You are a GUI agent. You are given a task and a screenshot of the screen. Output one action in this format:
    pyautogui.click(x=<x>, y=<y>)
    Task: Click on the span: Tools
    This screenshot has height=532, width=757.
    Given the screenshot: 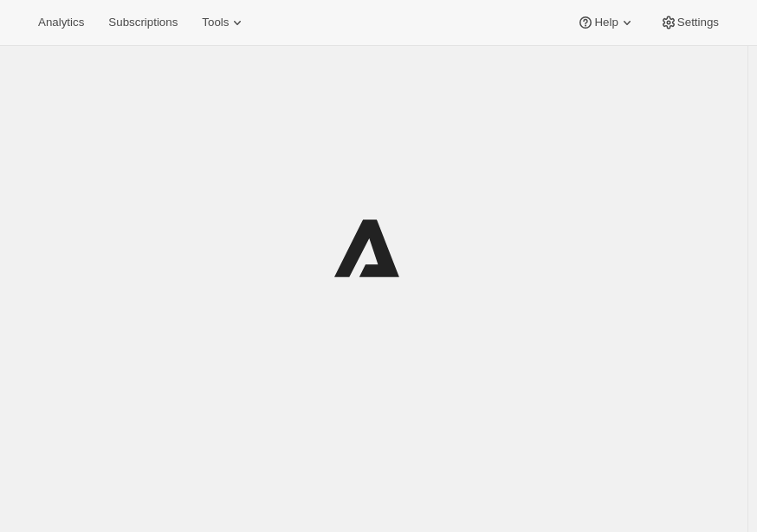 What is the action you would take?
    pyautogui.click(x=215, y=23)
    